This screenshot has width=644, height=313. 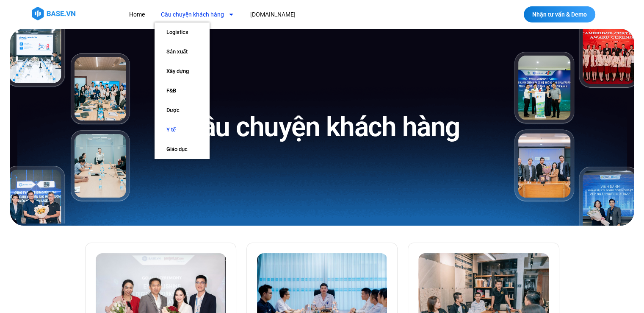 What do you see at coordinates (182, 110) in the screenshot?
I see `a: Dược` at bounding box center [182, 110].